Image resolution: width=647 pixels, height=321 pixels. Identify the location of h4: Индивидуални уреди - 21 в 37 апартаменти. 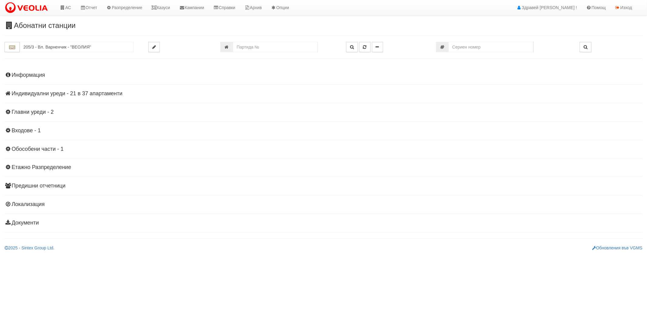
(323, 94).